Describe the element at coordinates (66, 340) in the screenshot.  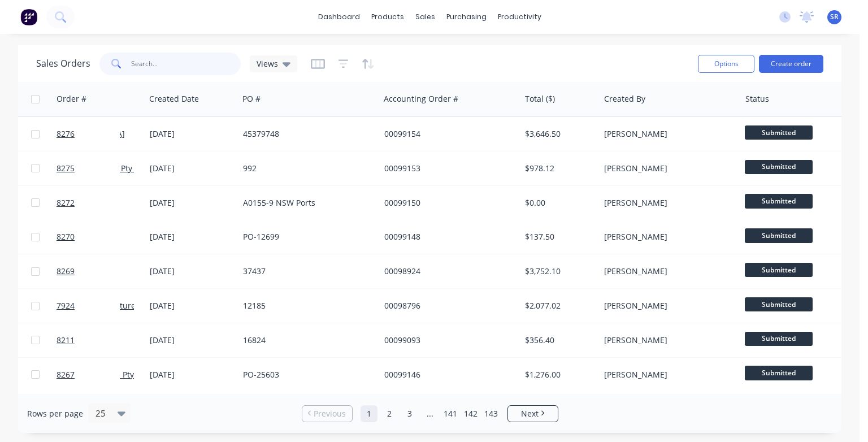
I see `span: 8211` at that location.